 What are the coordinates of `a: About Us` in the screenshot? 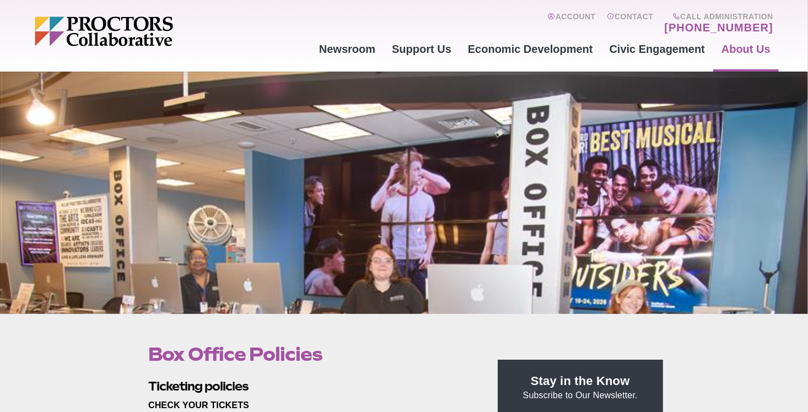 It's located at (746, 49).